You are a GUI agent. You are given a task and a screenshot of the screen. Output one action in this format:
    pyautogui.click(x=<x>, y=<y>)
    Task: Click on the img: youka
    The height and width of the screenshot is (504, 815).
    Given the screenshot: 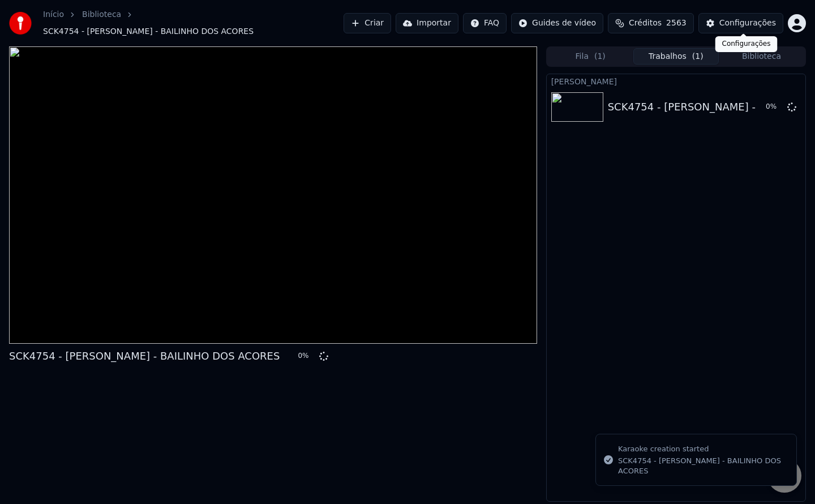 What is the action you would take?
    pyautogui.click(x=20, y=23)
    